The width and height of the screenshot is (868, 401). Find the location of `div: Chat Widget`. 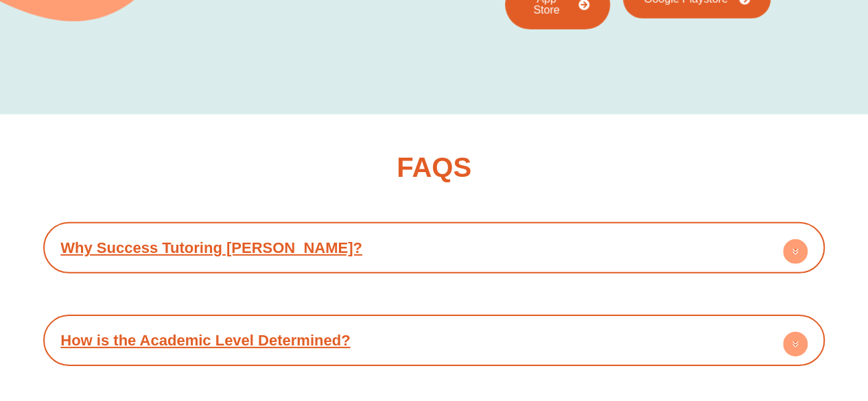

div: Chat Widget is located at coordinates (833, 368).